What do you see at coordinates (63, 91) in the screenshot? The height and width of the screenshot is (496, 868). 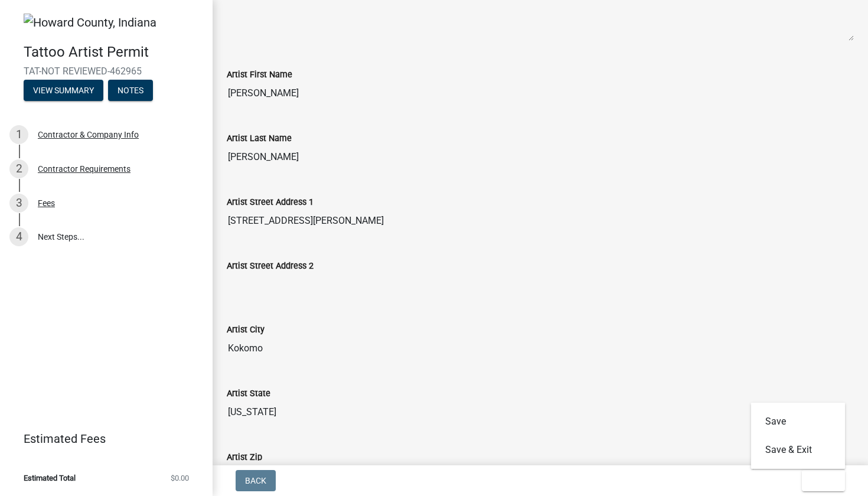 I see `wm-modal-confirm: Summary` at bounding box center [63, 91].